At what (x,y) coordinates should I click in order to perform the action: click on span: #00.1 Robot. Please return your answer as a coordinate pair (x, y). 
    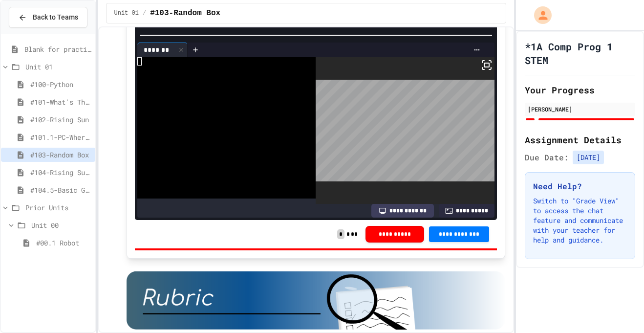
    Looking at the image, I should click on (64, 243).